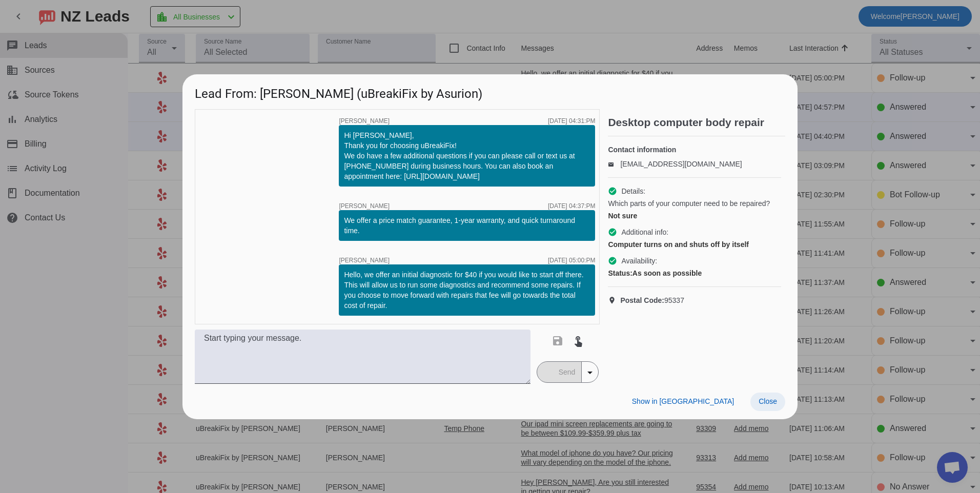 Image resolution: width=980 pixels, height=493 pixels. I want to click on h2: Desktop computer body repair, so click(697, 123).